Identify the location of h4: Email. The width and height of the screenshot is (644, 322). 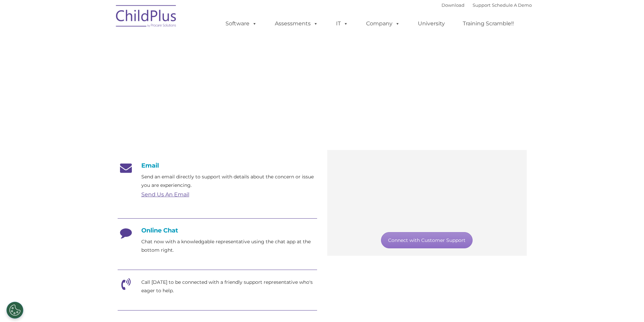
(217, 165).